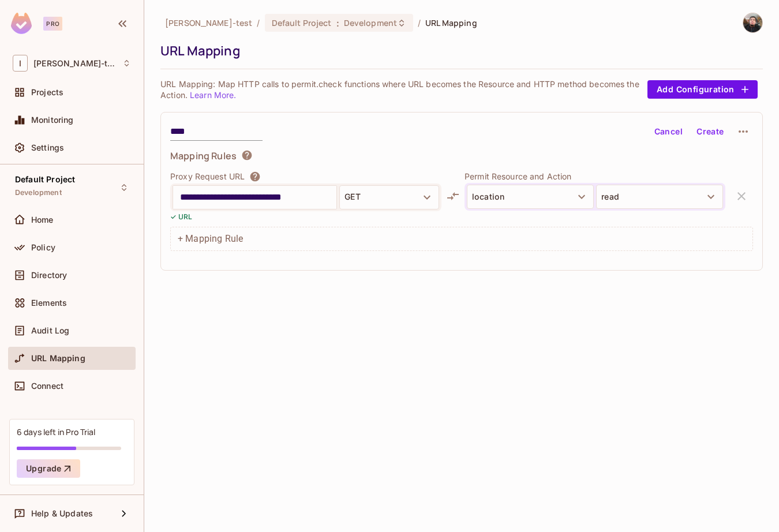  What do you see at coordinates (208, 22) in the screenshot?
I see `span: the active workspace` at bounding box center [208, 22].